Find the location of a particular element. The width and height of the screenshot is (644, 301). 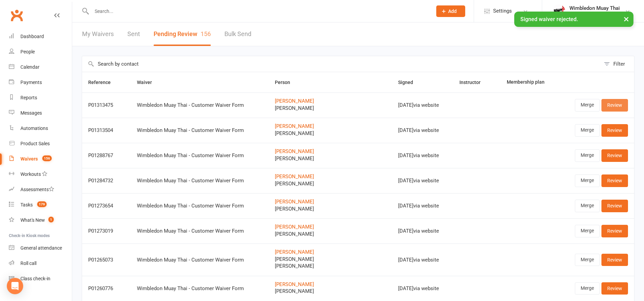

button: Reference is located at coordinates (103, 82).